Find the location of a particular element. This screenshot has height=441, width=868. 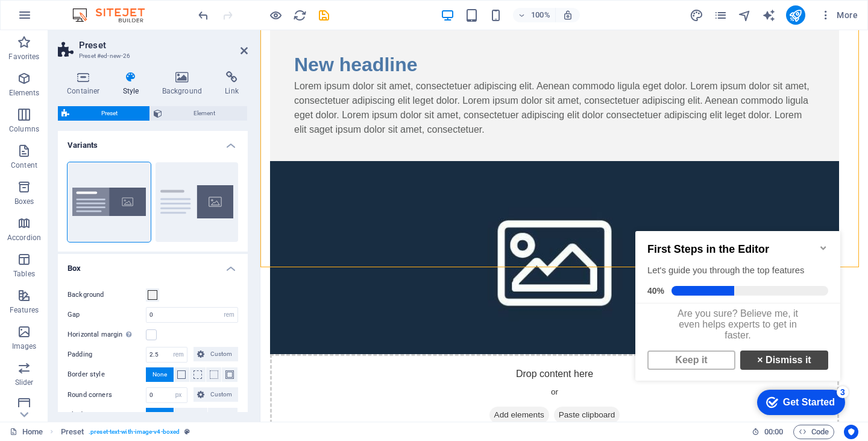

span: Code is located at coordinates (814, 432).